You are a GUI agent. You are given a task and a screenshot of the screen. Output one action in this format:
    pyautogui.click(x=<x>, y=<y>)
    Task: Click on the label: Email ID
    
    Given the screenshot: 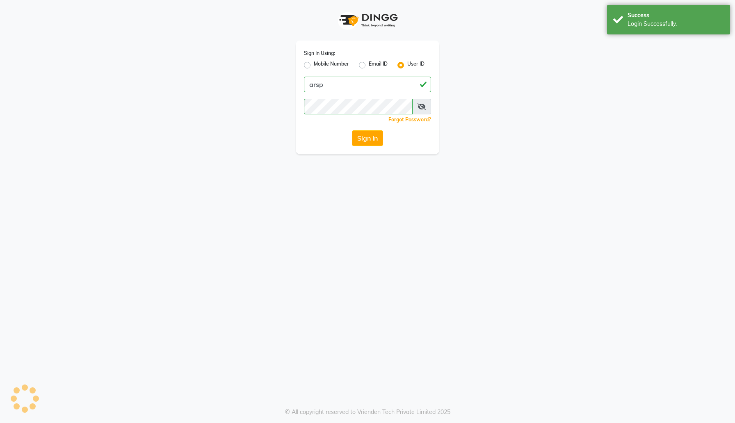 What is the action you would take?
    pyautogui.click(x=378, y=65)
    